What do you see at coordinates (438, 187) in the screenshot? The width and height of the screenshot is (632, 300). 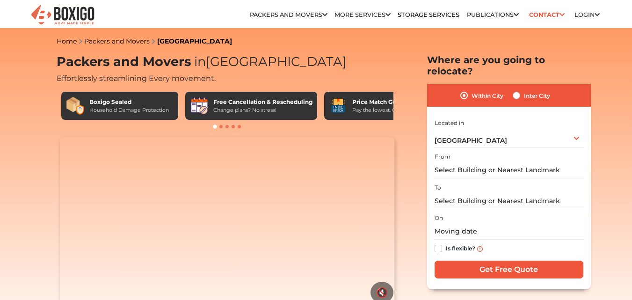 I see `label: To` at bounding box center [438, 187].